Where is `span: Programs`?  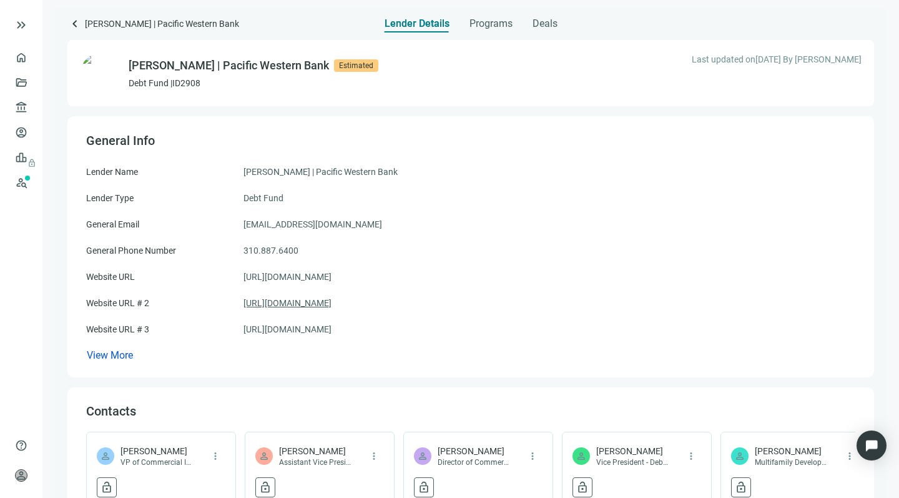
span: Programs is located at coordinates (491, 24).